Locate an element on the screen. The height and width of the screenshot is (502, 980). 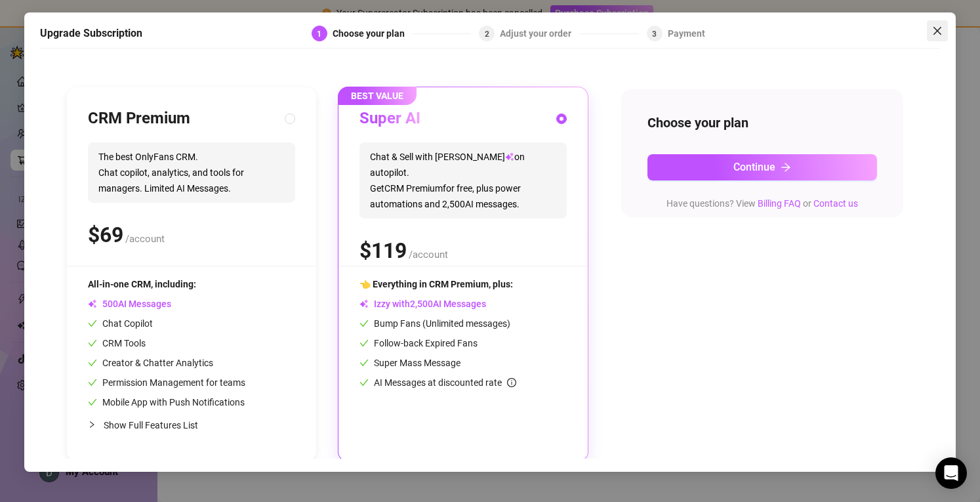
span: info-circle is located at coordinates (511, 383).